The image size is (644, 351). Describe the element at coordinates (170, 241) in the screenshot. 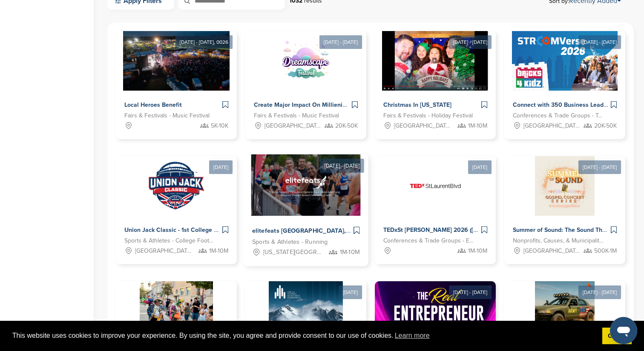

I see `span: Sports & Athletes - College Football Bowl Games` at that location.